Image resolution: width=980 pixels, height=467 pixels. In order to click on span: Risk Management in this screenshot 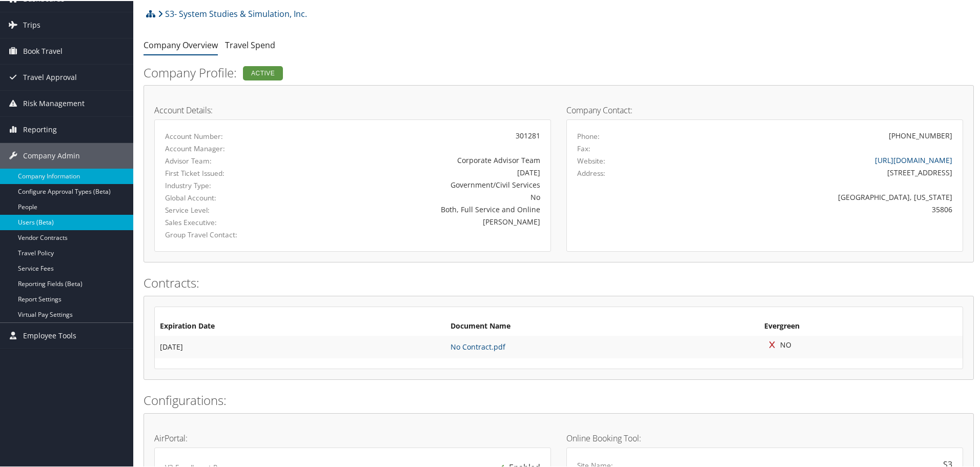, I will do `click(54, 103)`.